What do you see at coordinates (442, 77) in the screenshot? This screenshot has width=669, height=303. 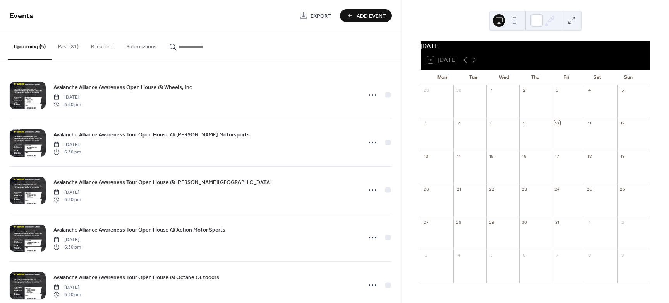 I see `div: Mon` at bounding box center [442, 77].